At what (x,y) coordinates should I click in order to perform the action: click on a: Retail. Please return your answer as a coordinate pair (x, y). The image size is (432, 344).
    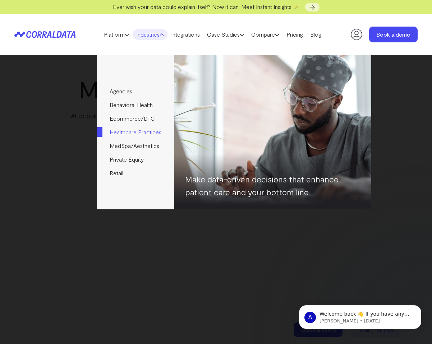
    Looking at the image, I should click on (135, 173).